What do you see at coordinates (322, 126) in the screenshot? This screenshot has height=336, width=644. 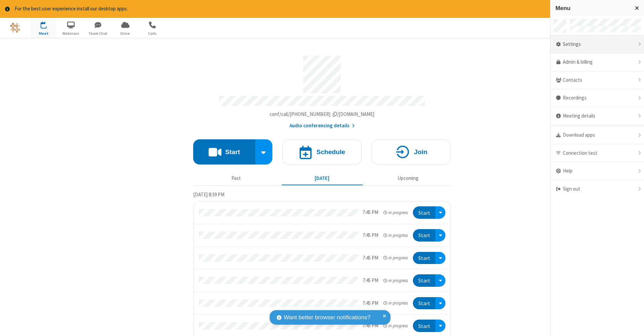 I see `button: Audio conferencing details` at bounding box center [322, 126].